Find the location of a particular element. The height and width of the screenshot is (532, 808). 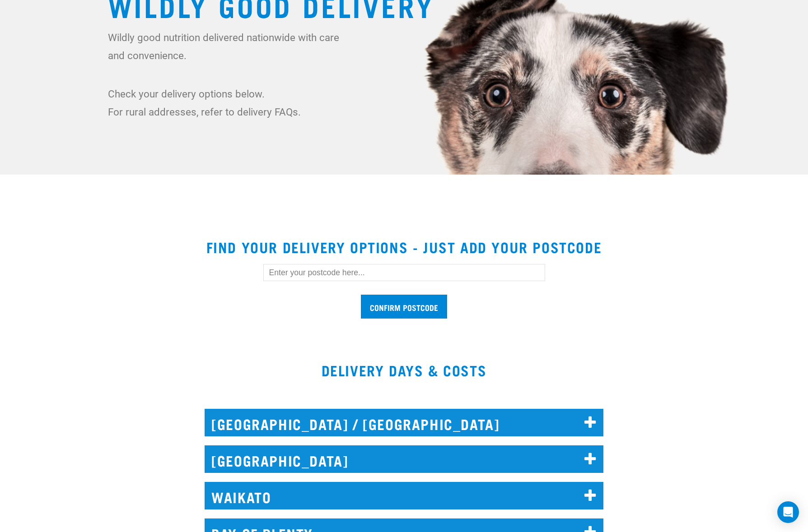

input: Enter your postcode here... is located at coordinates (404, 273).